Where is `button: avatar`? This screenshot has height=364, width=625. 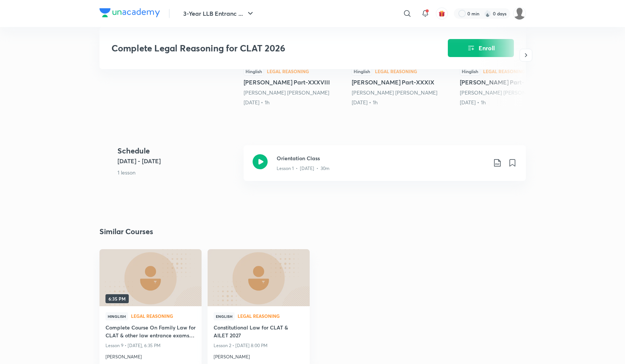 button: avatar is located at coordinates (442, 13).